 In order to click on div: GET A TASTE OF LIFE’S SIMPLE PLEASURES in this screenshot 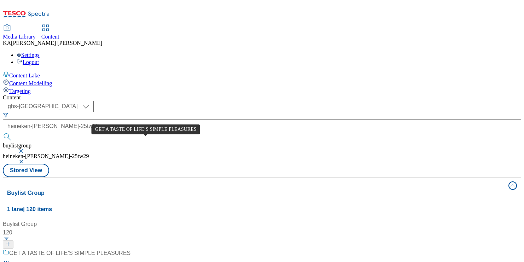, I will do `click(70, 253)`.